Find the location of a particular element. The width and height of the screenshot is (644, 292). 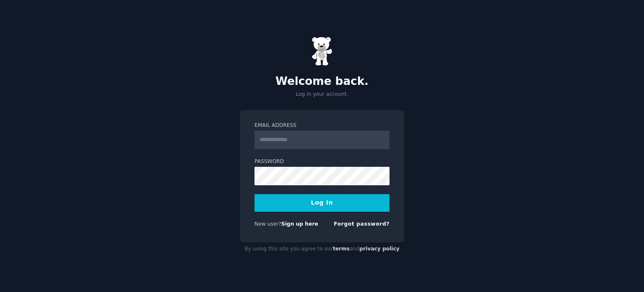

p: Log in your account. is located at coordinates (322, 94).